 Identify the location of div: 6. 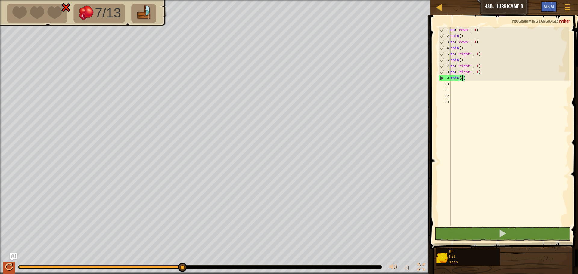
(445, 60).